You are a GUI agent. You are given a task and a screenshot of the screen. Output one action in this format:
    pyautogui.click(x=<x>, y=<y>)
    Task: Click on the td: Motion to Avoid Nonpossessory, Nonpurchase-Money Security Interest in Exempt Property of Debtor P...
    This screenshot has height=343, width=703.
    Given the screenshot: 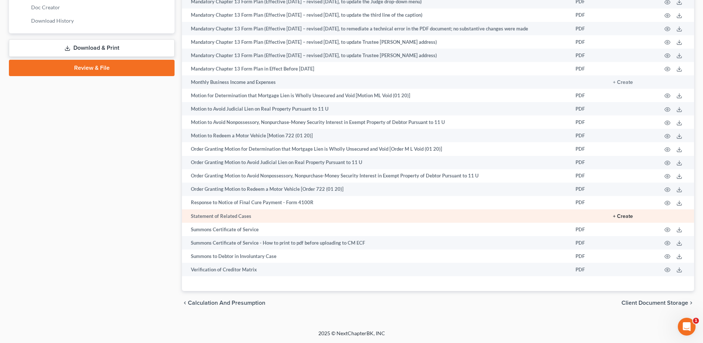 What is the action you would take?
    pyautogui.click(x=376, y=122)
    